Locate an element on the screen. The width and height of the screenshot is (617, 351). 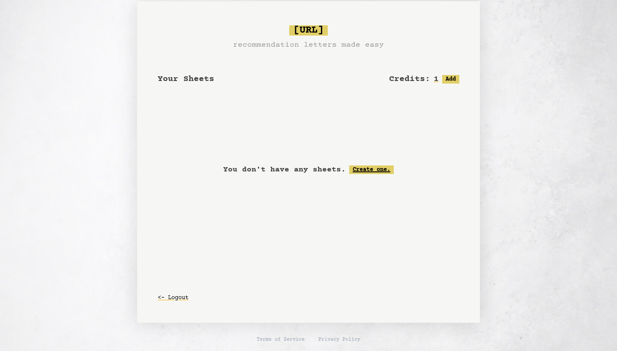
span: Your Sheets is located at coordinates (186, 79).